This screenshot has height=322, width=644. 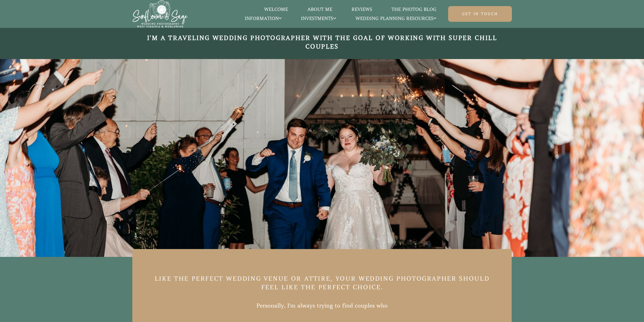 I want to click on a: Get in touch, so click(x=480, y=14).